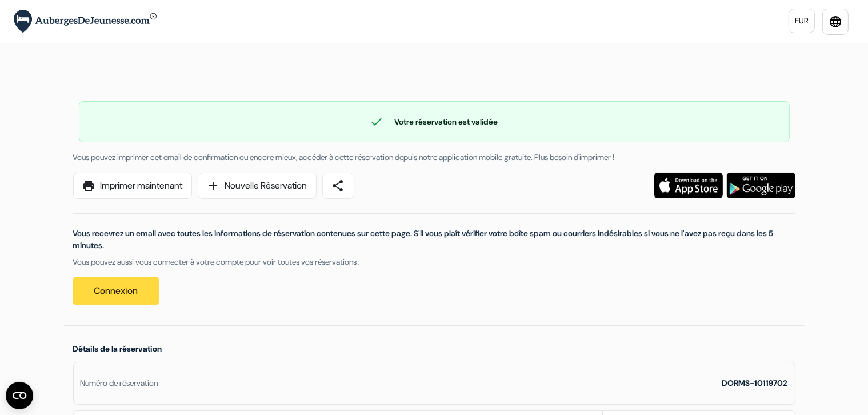 The width and height of the screenshot is (868, 415). Describe the element at coordinates (434, 240) in the screenshot. I see `p: Vous recevrez un email avec toutes les informations de réservation contenues sur cette page. S'il...` at that location.